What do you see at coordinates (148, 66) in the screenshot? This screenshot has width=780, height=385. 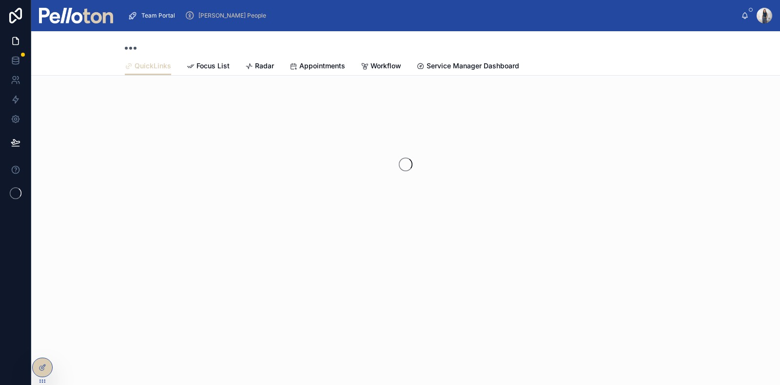 I see `a: QuickLinks` at bounding box center [148, 66].